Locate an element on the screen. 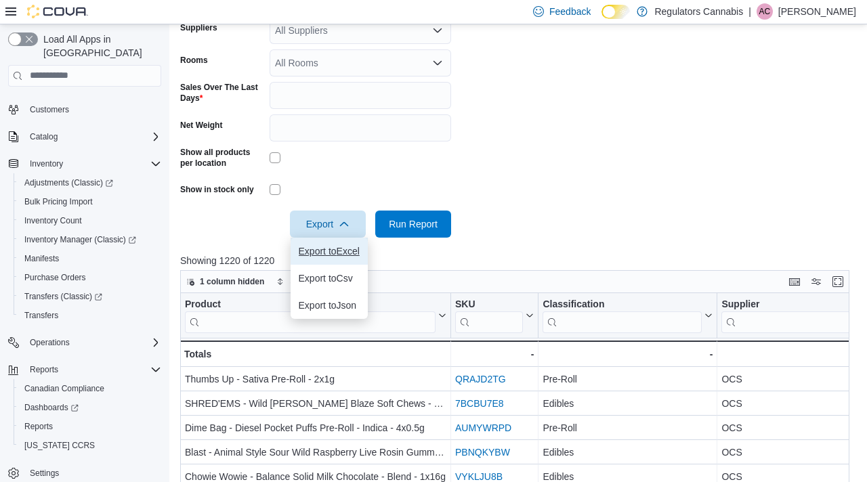 Image resolution: width=867 pixels, height=482 pixels. a: AUMYWRPD is located at coordinates (483, 428).